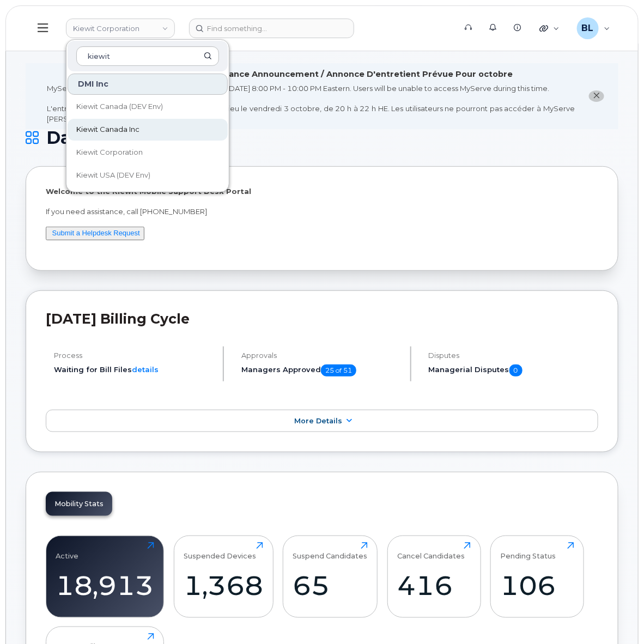 The image size is (644, 644). What do you see at coordinates (596, 96) in the screenshot?
I see `button: close notification` at bounding box center [596, 96].